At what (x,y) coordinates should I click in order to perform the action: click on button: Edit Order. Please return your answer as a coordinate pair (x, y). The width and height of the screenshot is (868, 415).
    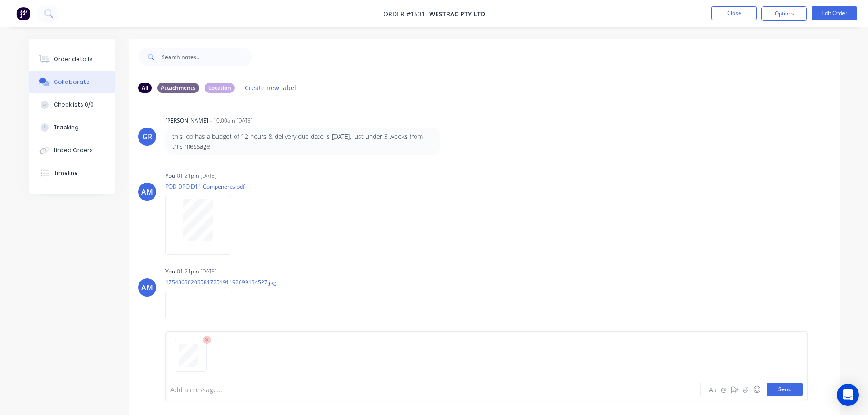
    Looking at the image, I should click on (834, 13).